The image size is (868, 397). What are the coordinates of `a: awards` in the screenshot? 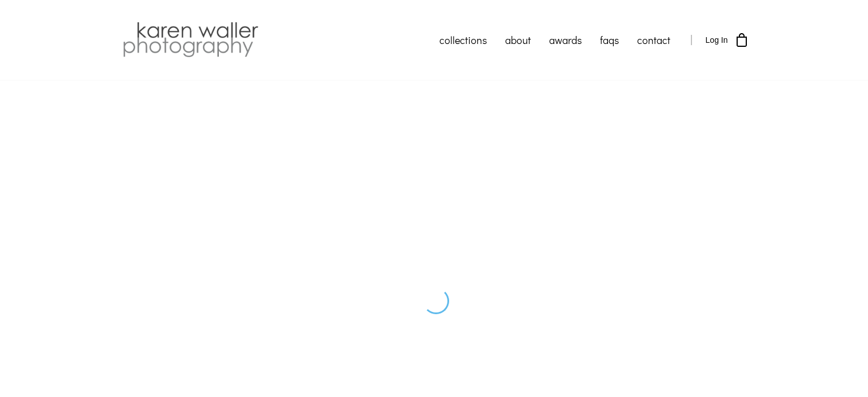 It's located at (565, 40).